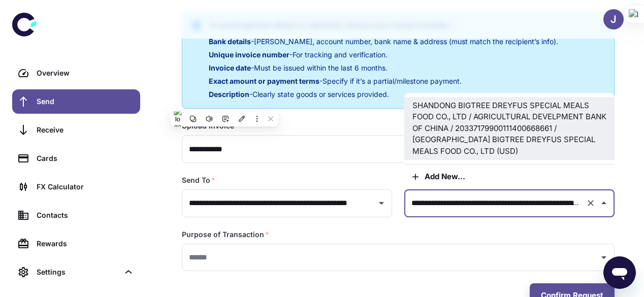 The image size is (644, 297). What do you see at coordinates (226, 235) in the screenshot?
I see `label: Purpose of Transaction` at bounding box center [226, 235].